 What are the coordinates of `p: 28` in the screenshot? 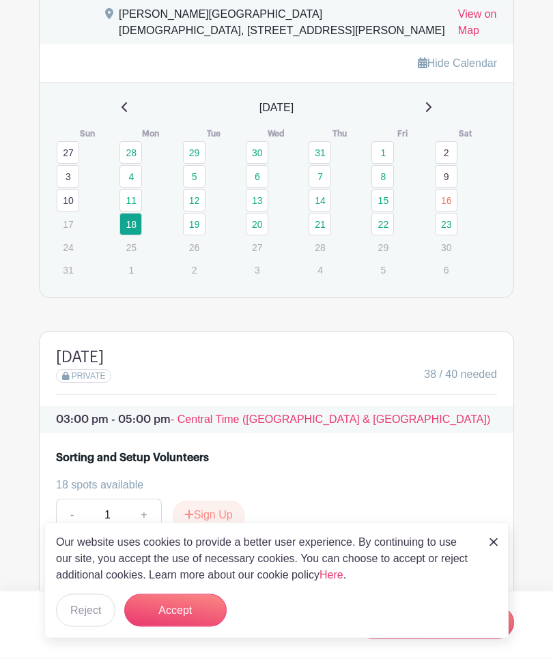 It's located at (319, 248).